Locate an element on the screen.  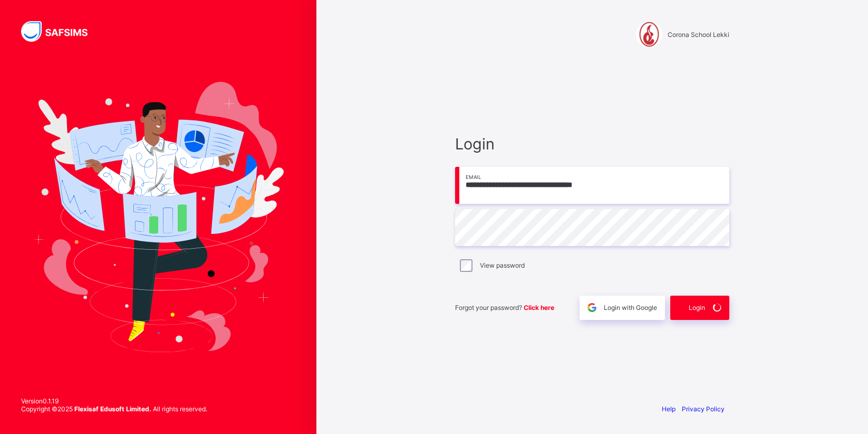
span: Login with Google is located at coordinates (629, 307).